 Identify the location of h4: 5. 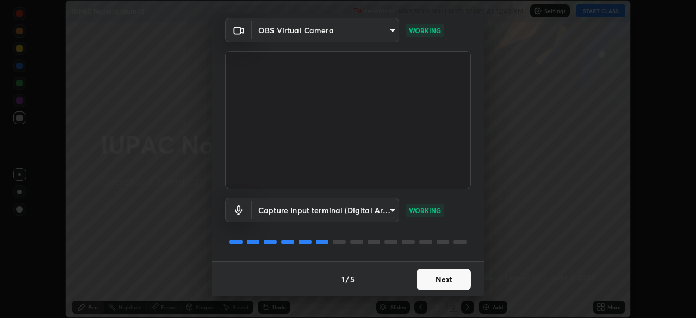
(352, 279).